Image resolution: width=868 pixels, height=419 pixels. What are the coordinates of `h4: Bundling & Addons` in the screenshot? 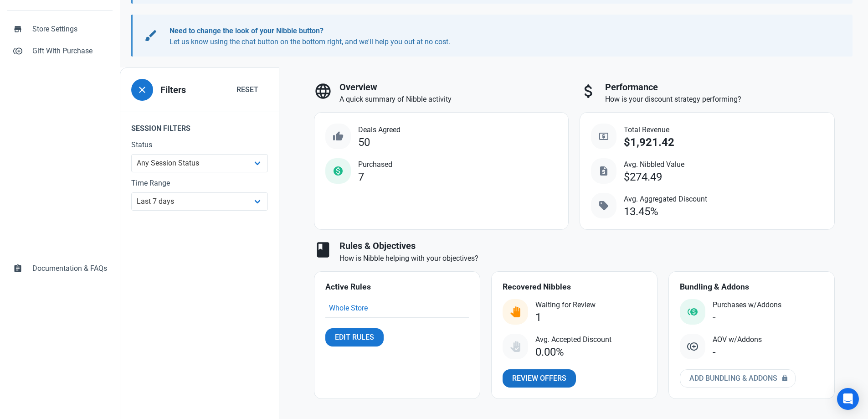 It's located at (752, 287).